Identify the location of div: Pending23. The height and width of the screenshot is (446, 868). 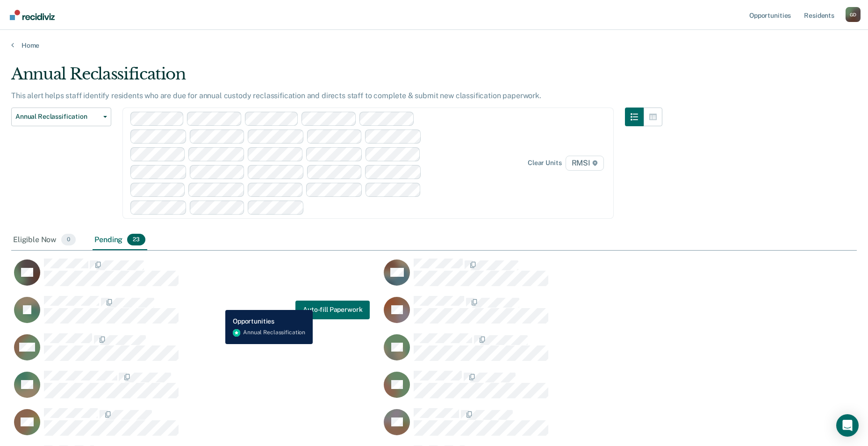
(120, 240).